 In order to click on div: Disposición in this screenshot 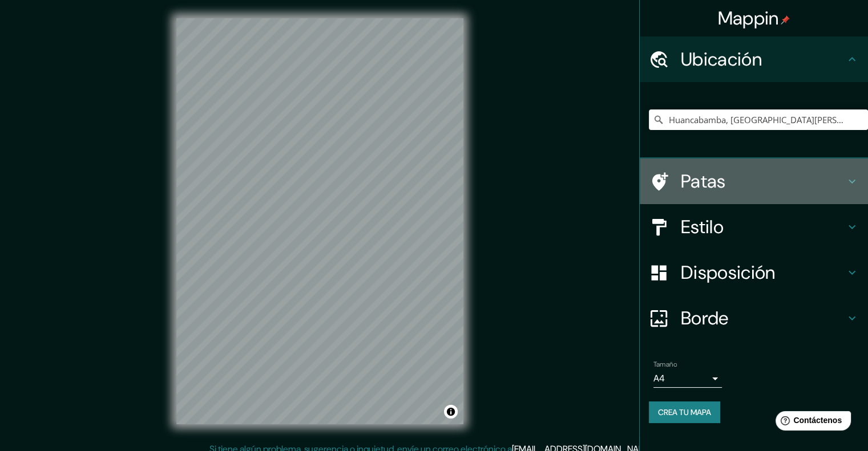, I will do `click(753, 273)`.